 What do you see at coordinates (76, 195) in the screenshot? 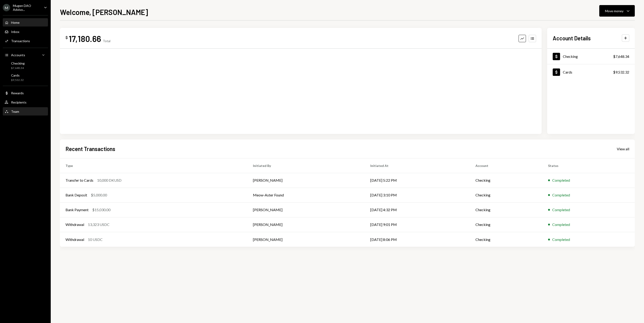
I see `div: Bank Deposit` at bounding box center [76, 195].